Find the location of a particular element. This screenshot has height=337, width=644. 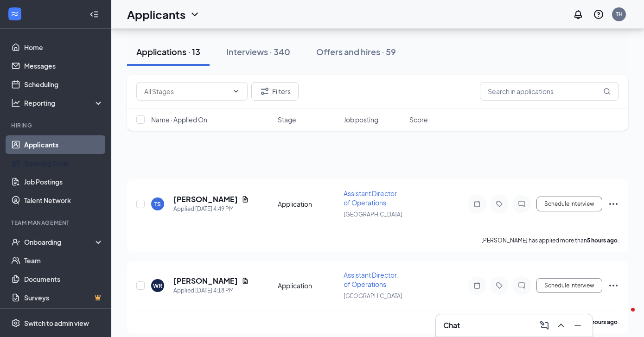

div: Team Management is located at coordinates (56, 222).